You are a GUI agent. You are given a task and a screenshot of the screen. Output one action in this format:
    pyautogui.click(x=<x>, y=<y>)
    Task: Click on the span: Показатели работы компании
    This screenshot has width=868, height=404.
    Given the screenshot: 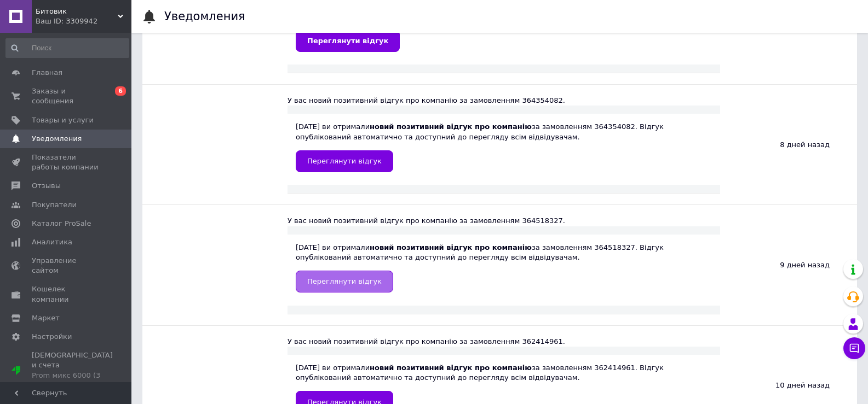 What is the action you would take?
    pyautogui.click(x=66, y=163)
    